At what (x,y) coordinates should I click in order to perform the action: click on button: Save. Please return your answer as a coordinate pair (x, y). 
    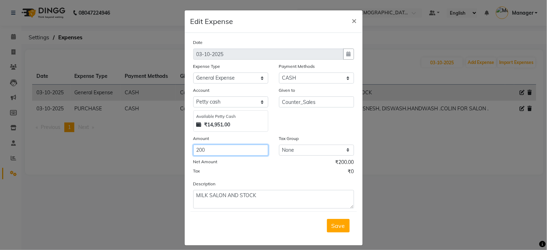
    Looking at the image, I should click on (338, 226).